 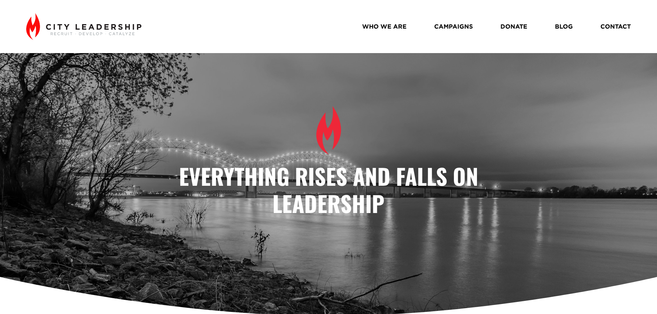 I want to click on a: WHO WE ARE, so click(x=384, y=26).